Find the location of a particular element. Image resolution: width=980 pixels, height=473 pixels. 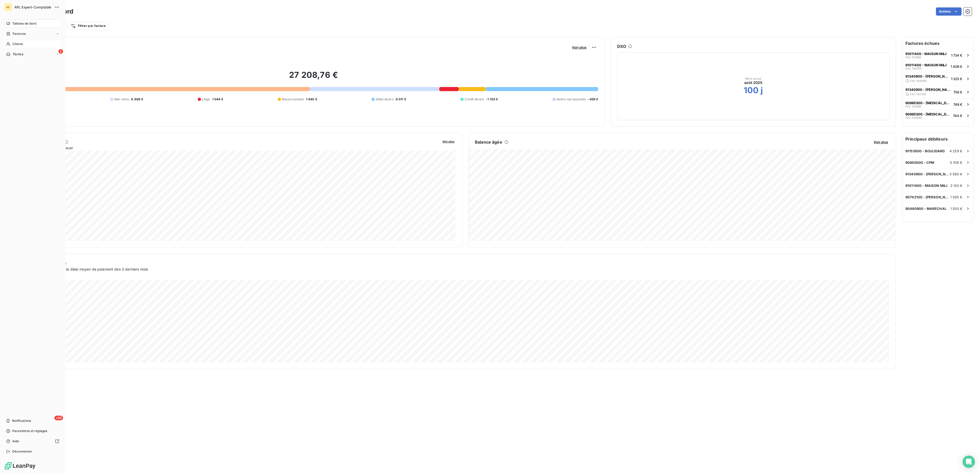

h6: DSO is located at coordinates (621, 47).